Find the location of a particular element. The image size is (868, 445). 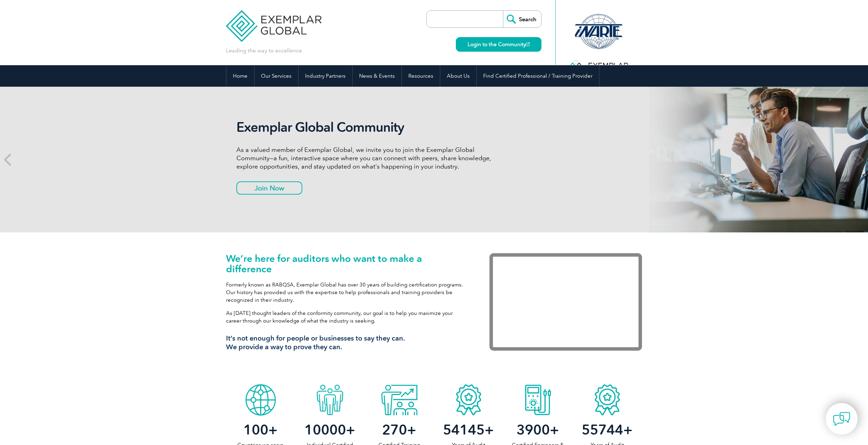

p: As a valued member of Exemplar Global, we invite you to join the Exemplar Global Community—a fun,... is located at coordinates (367, 158).